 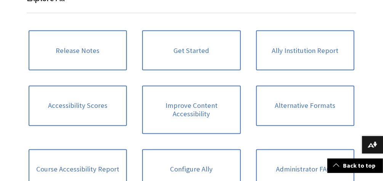 What do you see at coordinates (305, 106) in the screenshot?
I see `a: Alternative Formats` at bounding box center [305, 106].